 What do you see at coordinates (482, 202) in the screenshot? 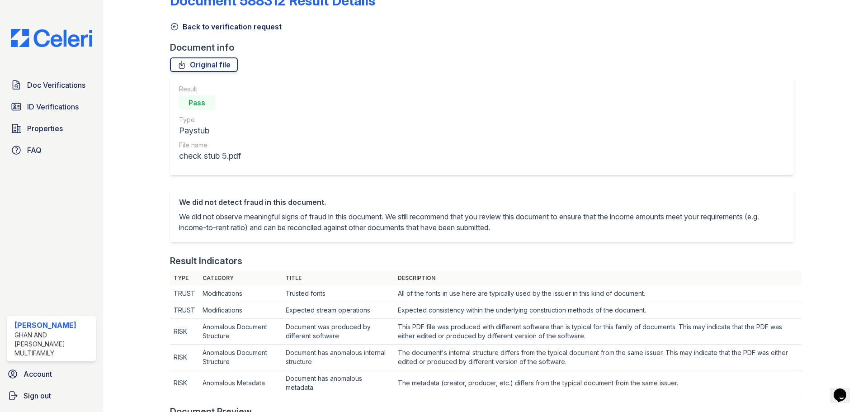
I see `div: We did not detect fraud in this document.` at bounding box center [482, 202].